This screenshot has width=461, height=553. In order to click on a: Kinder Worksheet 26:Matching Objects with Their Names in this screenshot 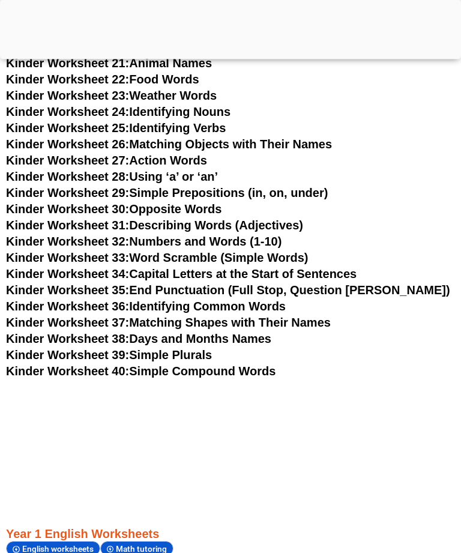, I will do `click(169, 145)`.